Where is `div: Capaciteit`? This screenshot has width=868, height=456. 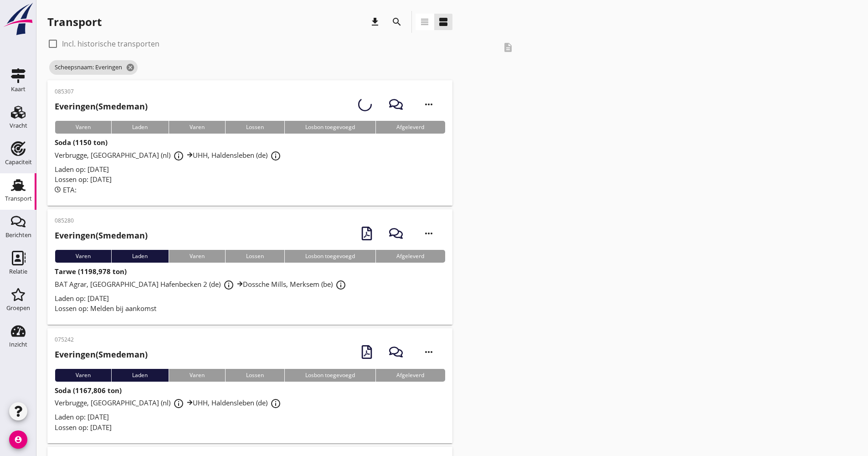 div: Capaciteit is located at coordinates (19, 162).